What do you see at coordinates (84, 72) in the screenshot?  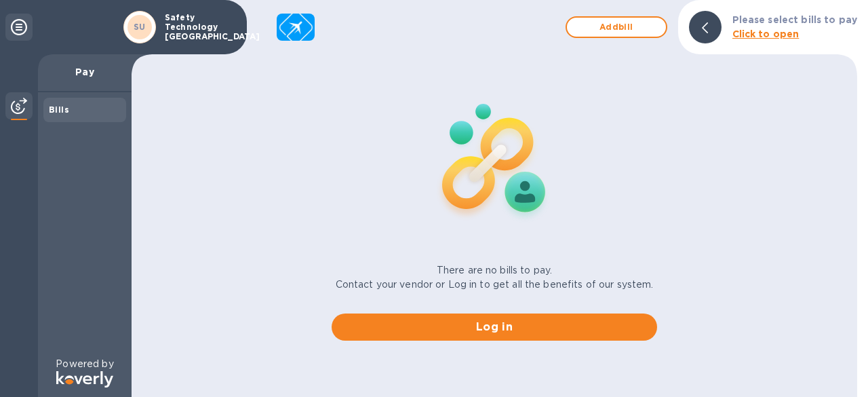 I see `p: Pay` at bounding box center [84, 72].